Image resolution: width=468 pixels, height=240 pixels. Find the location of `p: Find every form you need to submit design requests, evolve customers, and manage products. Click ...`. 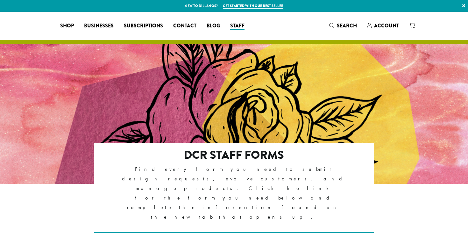

p: Find every form you need to submit design requests, evolve customers, and manage products. Click ... is located at coordinates (234, 193).